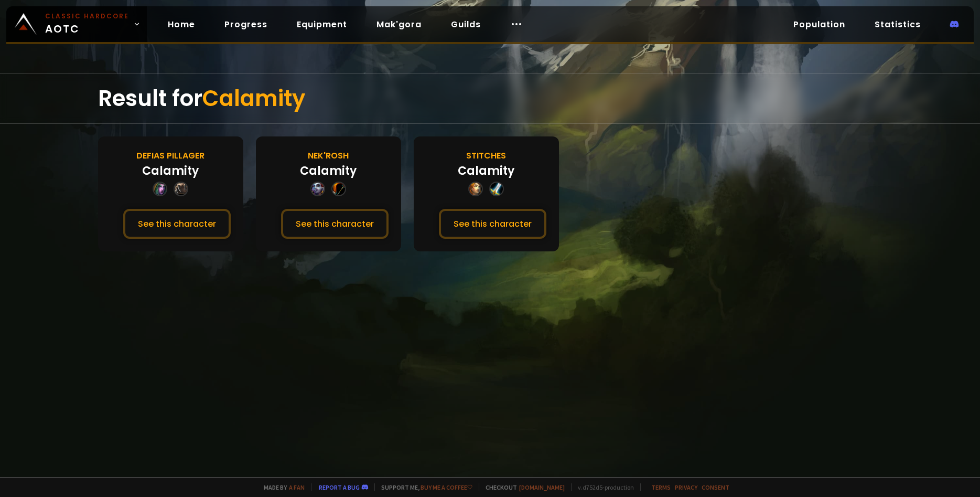  What do you see at coordinates (170, 155) in the screenshot?
I see `div: Defias Pillager` at bounding box center [170, 155].